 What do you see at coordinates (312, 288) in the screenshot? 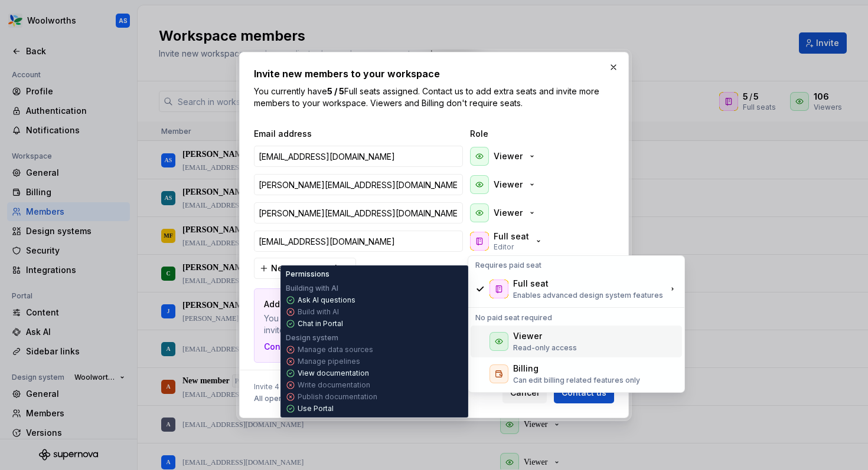
I see `p: Building with AI` at bounding box center [312, 288].